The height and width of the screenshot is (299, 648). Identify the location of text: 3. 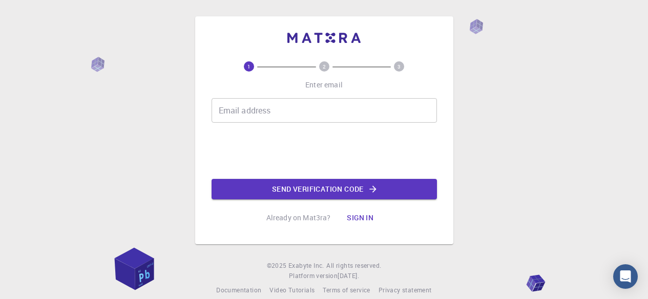
(399, 67).